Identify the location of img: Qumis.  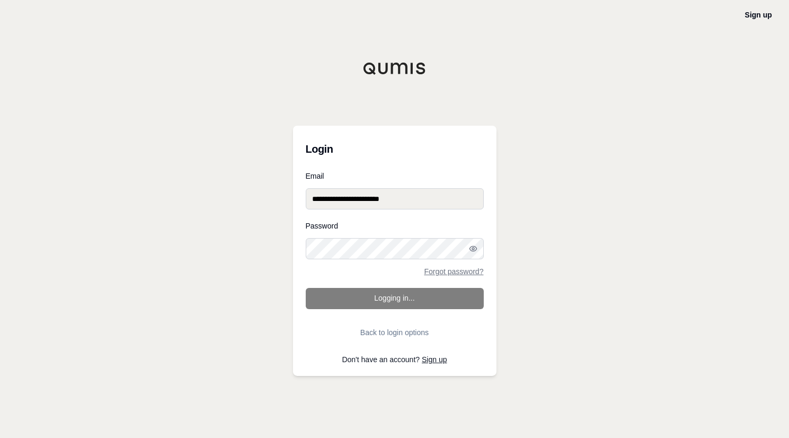
(395, 68).